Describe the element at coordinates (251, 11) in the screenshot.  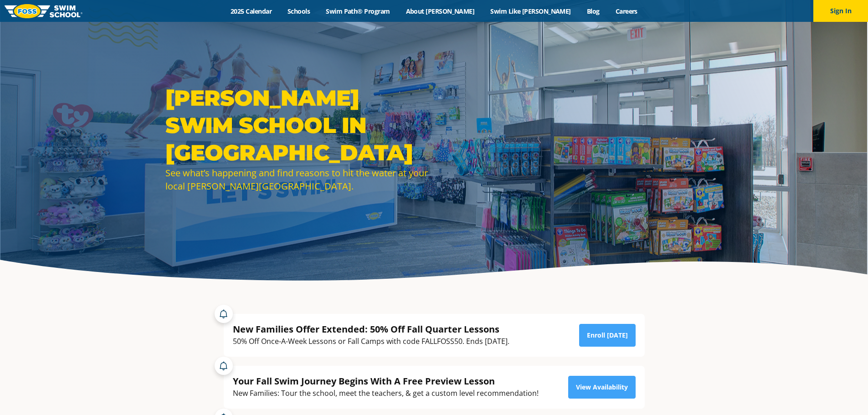
I see `a: 2025 Calendar` at that location.